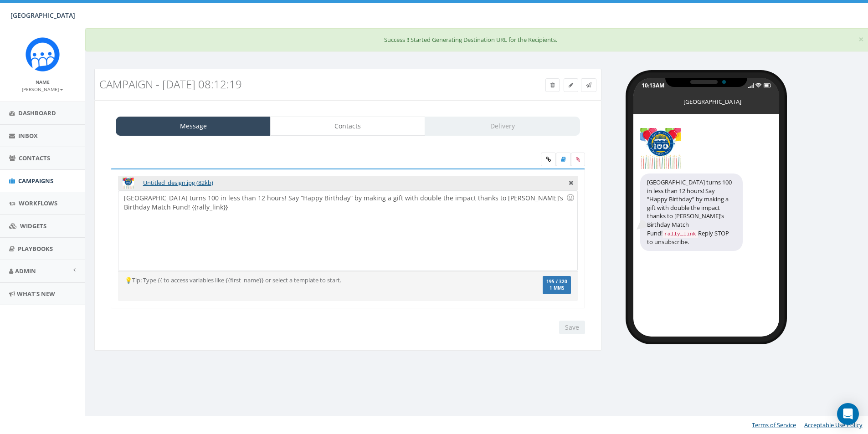  Describe the element at coordinates (310, 280) in the screenshot. I see `div: 💡Tip: Type {{ to access variables like {{first_name}} or select a template to start.` at that location.